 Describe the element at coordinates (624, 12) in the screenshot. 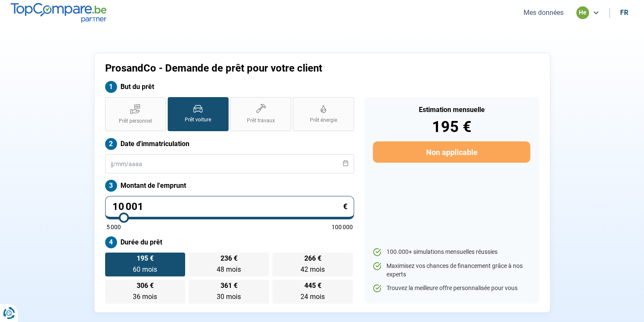

I see `div: fr` at that location.